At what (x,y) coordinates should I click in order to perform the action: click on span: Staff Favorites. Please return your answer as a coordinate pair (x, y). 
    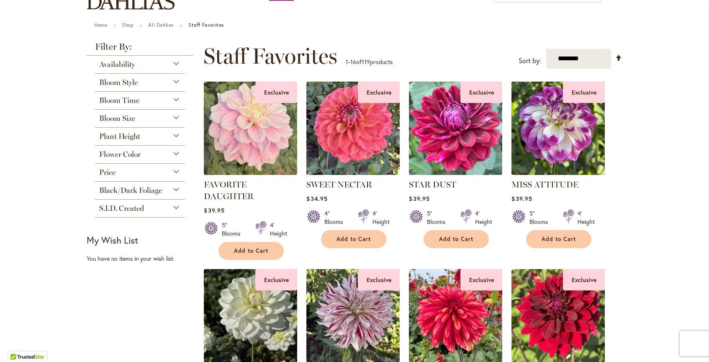
    Looking at the image, I should click on (270, 56).